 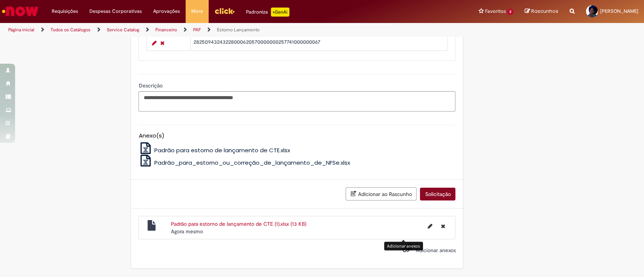 What do you see at coordinates (162, 43) in the screenshot?
I see `a: Remover linha 2` at bounding box center [162, 43].